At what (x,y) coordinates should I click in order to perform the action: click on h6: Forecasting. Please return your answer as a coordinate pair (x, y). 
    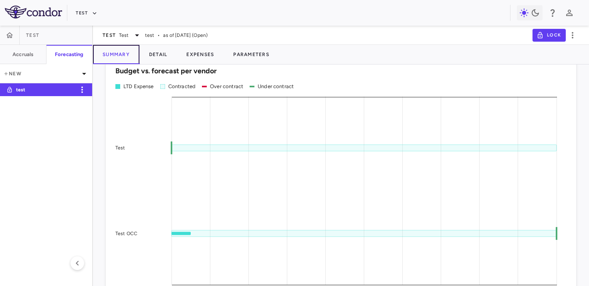
    Looking at the image, I should click on (69, 55).